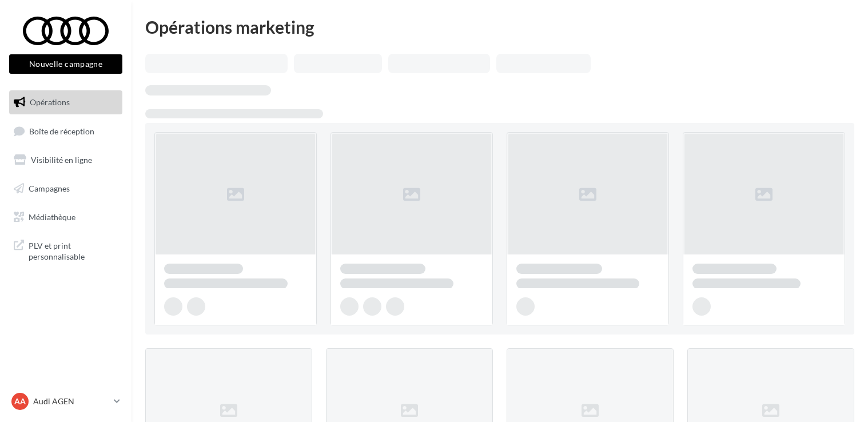 The height and width of the screenshot is (422, 868). I want to click on span: Opérations, so click(50, 102).